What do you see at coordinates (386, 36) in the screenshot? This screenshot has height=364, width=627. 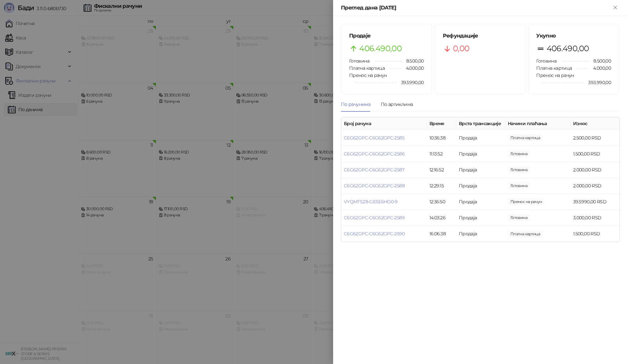 I see `h5: Продаје` at bounding box center [386, 36].